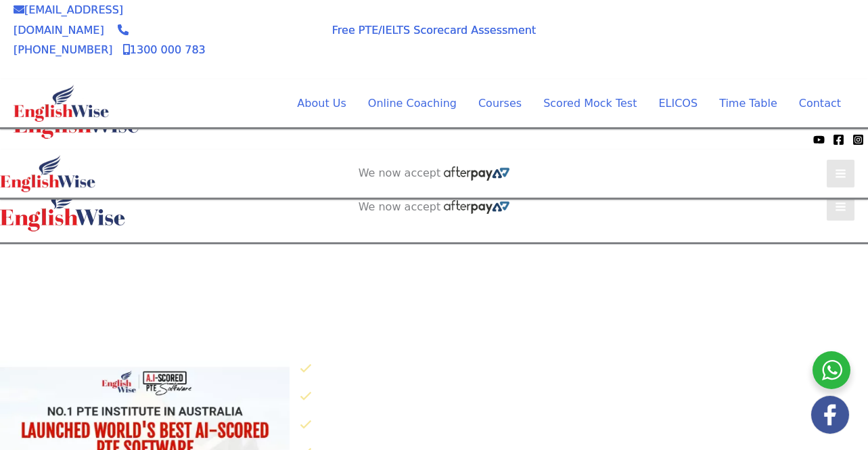 The height and width of the screenshot is (450, 868). I want to click on span: ELICOS, so click(678, 103).